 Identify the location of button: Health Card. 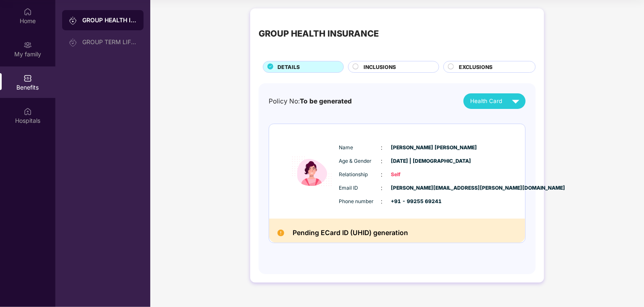
(495, 101).